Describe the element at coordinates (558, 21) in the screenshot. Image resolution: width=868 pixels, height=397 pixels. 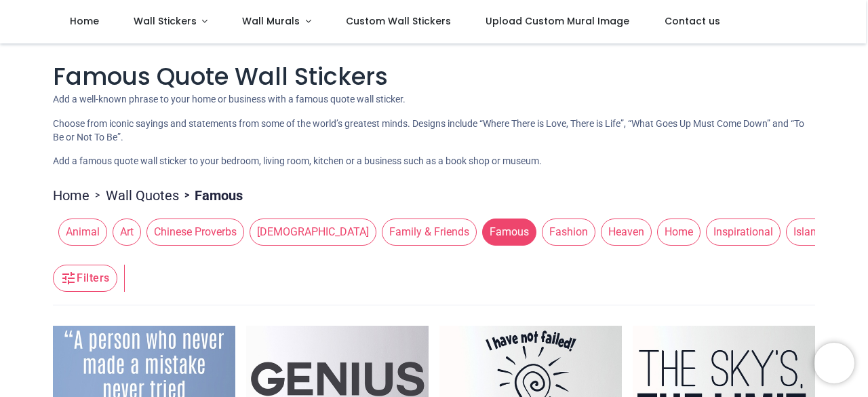
I see `span: Upload Custom Mural Image` at that location.